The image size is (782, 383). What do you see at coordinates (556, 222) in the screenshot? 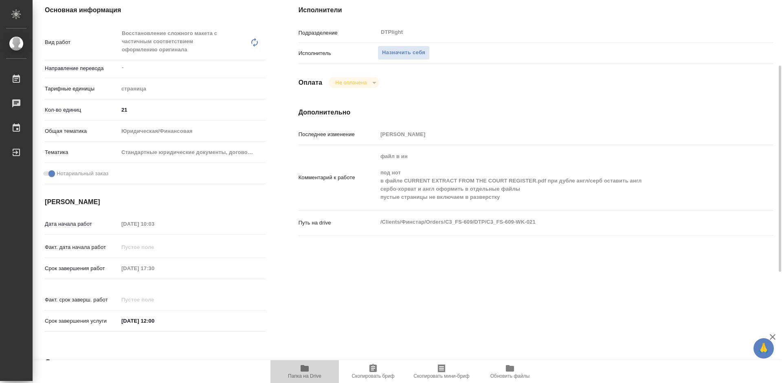
I see `textarea: /Clients/Финстар/Orders/C3_FS-609/DTP/C3_FS-609-WK-021` at bounding box center [556, 222].